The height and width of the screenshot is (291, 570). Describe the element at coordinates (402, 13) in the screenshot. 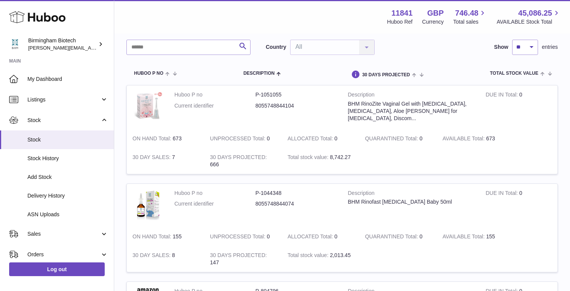

I see `strong: 11841` at that location.